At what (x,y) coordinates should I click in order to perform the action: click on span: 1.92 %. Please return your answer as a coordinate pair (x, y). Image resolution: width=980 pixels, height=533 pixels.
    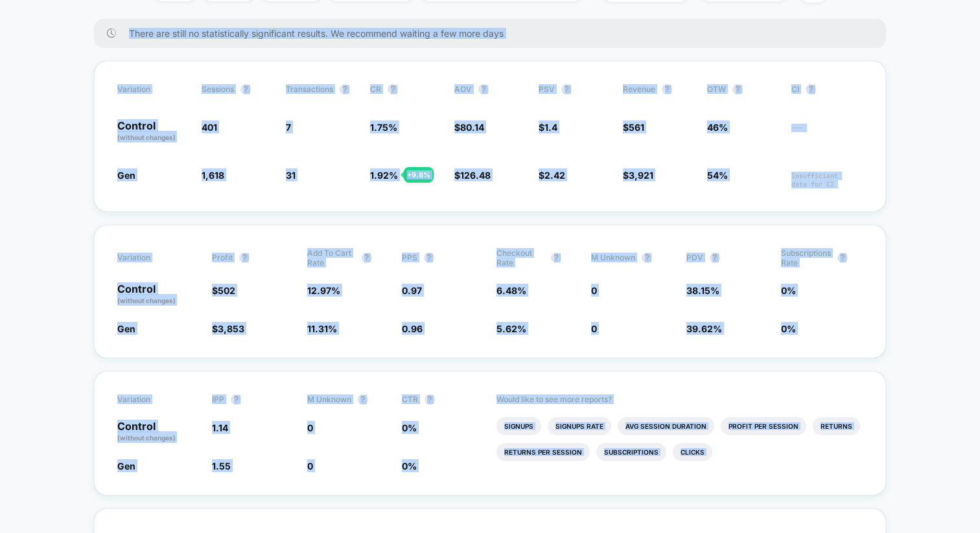
    Looking at the image, I should click on (384, 175).